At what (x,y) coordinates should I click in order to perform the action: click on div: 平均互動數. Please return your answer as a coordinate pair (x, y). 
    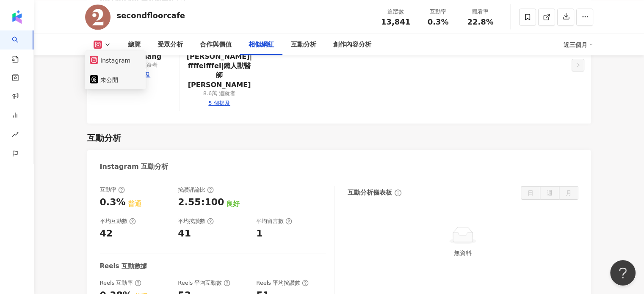
    Looking at the image, I should click on (118, 221).